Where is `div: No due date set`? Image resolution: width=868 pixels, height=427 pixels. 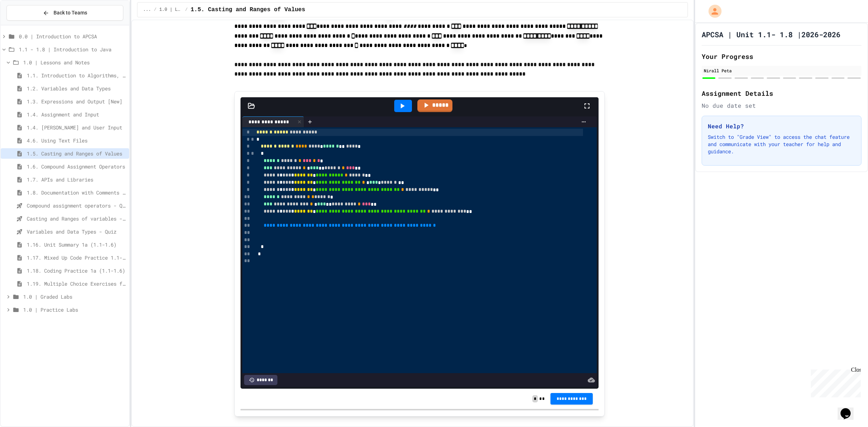
div: No due date set is located at coordinates (782, 105).